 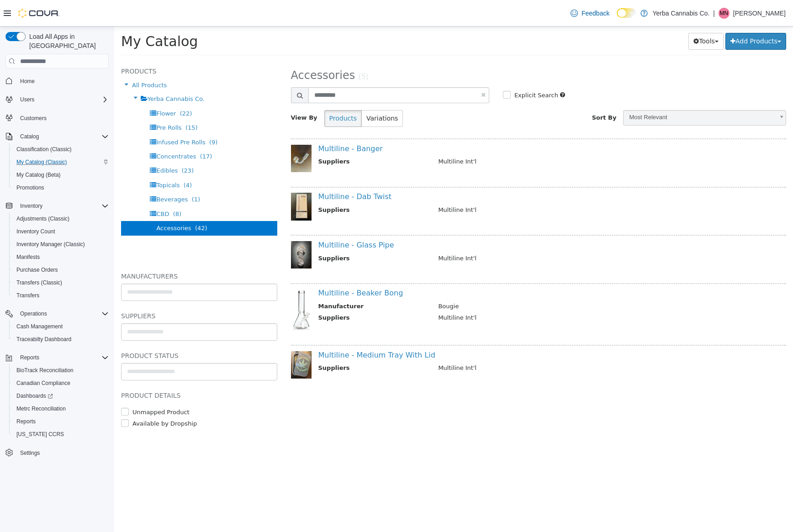 I want to click on a: Traceabilty Dashboard, so click(x=44, y=340).